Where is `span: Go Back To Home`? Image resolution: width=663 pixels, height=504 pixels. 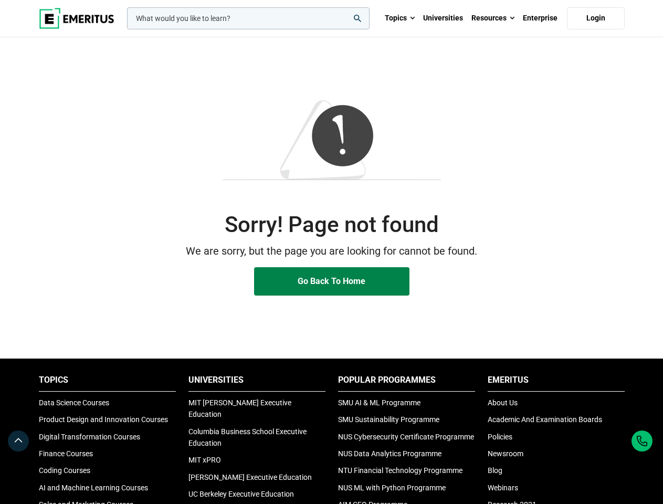
span: Go Back To Home is located at coordinates (331, 281).